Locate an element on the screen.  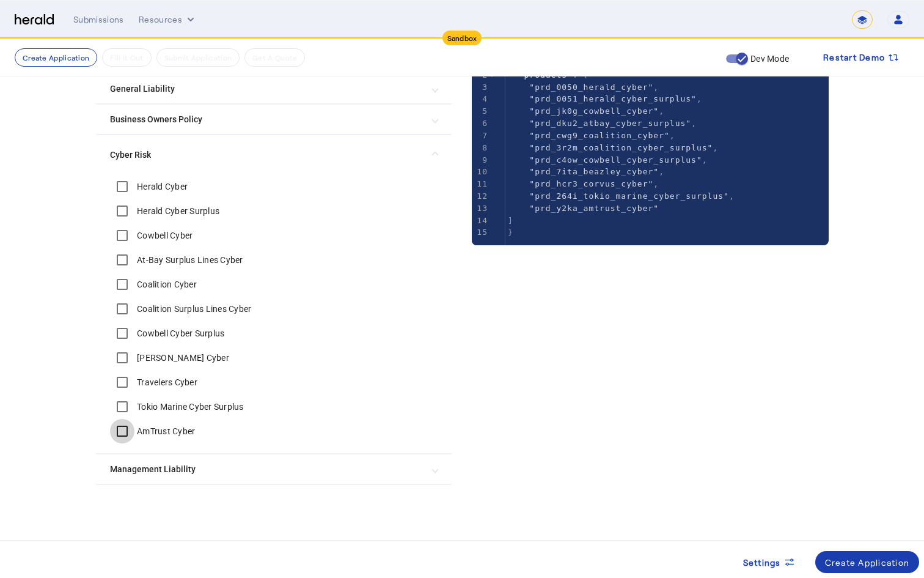
div: 15 is located at coordinates (480, 232).